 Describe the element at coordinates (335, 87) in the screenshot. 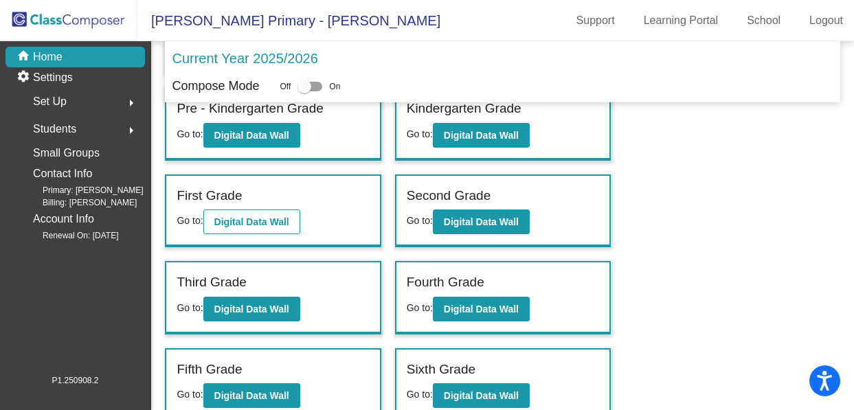

I see `span: On` at that location.